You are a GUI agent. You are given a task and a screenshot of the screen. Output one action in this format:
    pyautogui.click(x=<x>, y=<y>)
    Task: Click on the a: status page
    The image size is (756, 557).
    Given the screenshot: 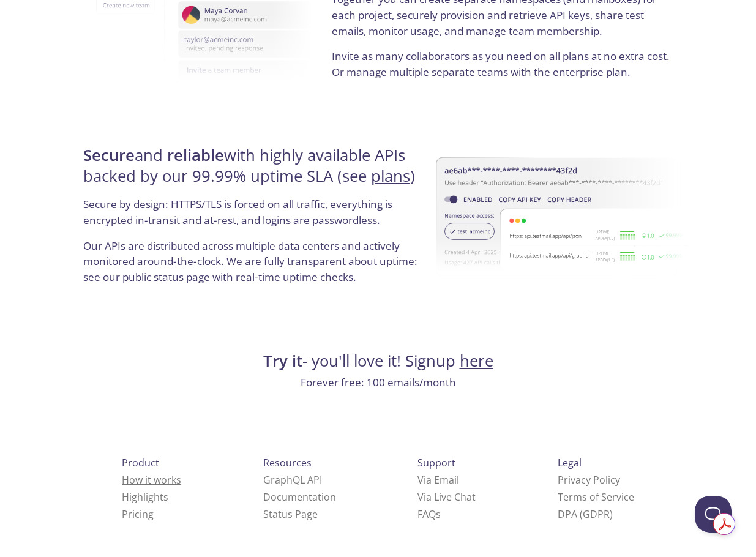 What is the action you would take?
    pyautogui.click(x=182, y=277)
    